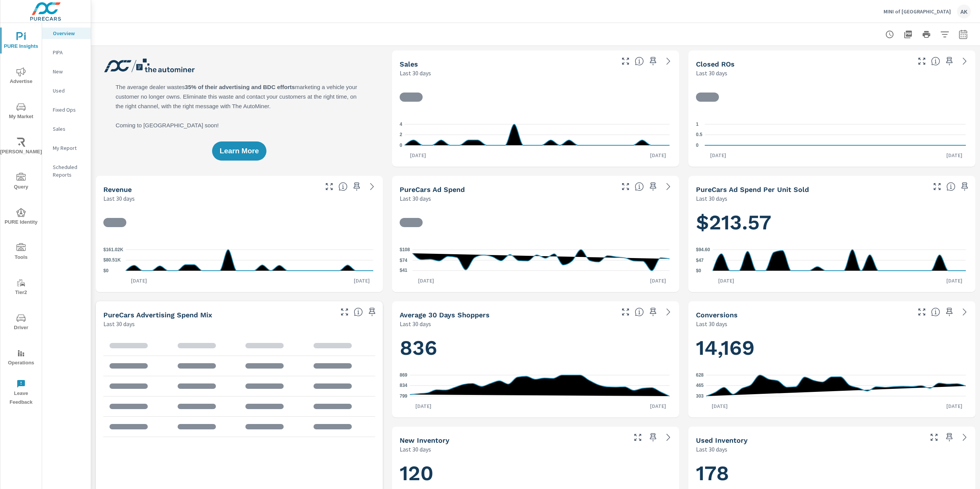  What do you see at coordinates (700, 396) in the screenshot?
I see `text: 303` at bounding box center [700, 396].